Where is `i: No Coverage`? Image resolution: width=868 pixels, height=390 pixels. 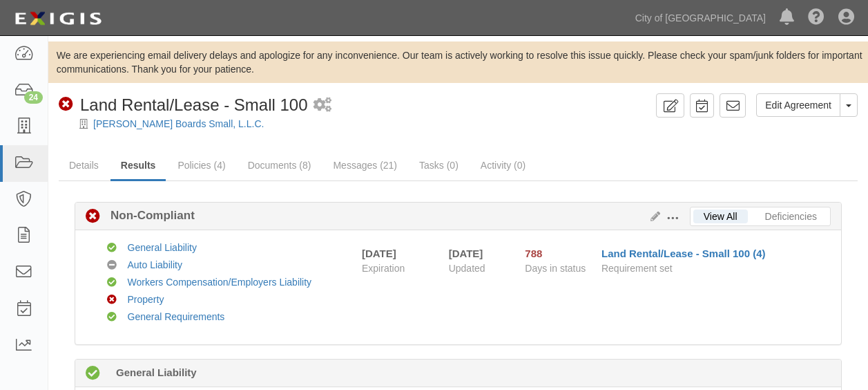
i: No Coverage is located at coordinates (112, 265).